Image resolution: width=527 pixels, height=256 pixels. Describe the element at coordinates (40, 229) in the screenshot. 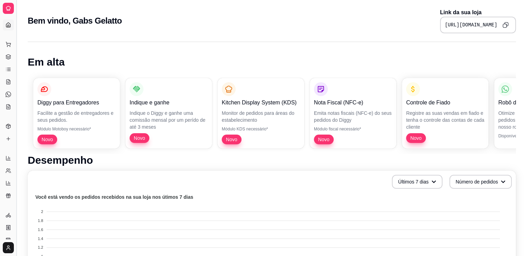

I see `tspan: 1.6` at that location.